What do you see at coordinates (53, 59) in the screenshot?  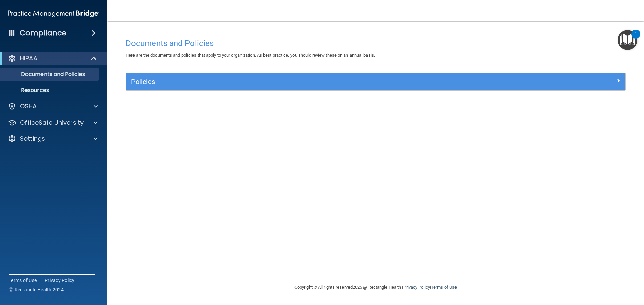 I see `a: HIPAA` at bounding box center [53, 59].